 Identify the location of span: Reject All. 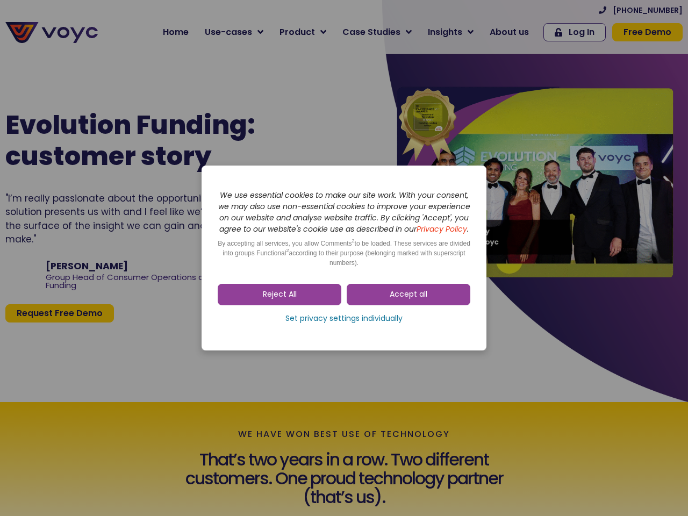
(280, 295).